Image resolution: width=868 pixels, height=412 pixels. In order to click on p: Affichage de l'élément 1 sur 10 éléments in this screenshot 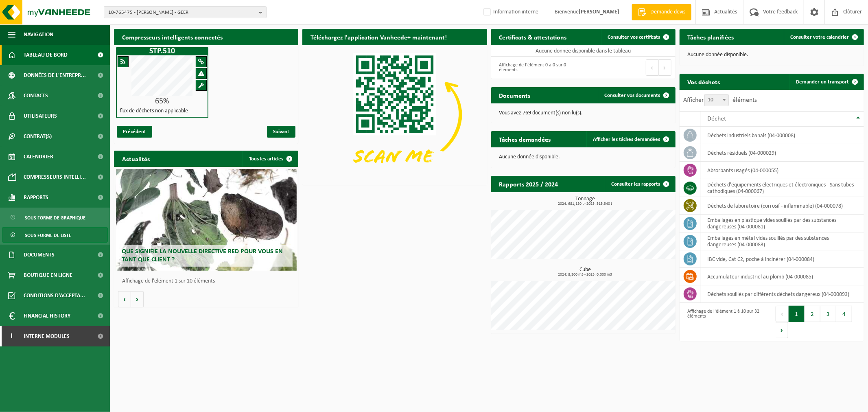, I will do `click(208, 281)`.